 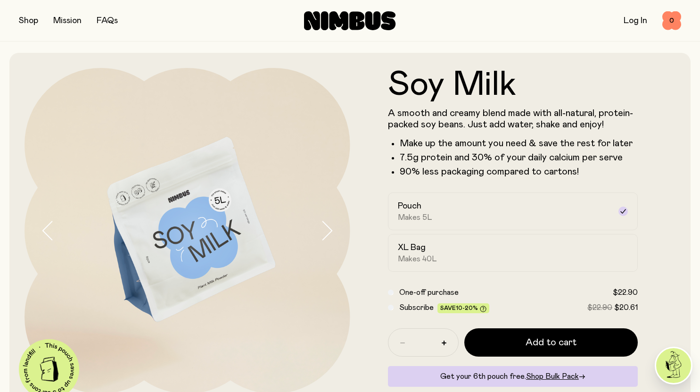 I want to click on span: One-off purchase, so click(x=429, y=292).